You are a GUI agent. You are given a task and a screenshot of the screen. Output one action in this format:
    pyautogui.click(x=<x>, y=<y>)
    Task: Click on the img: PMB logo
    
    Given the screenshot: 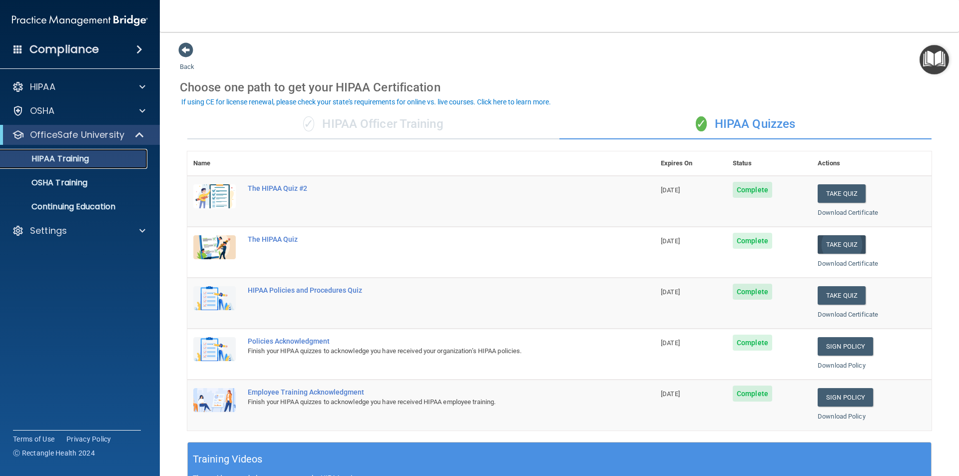 What is the action you would take?
    pyautogui.click(x=80, y=20)
    